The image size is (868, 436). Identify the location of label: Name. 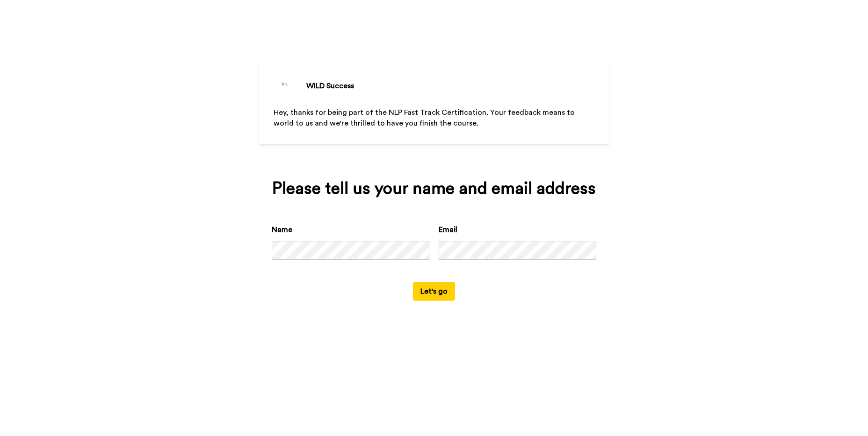
(282, 230).